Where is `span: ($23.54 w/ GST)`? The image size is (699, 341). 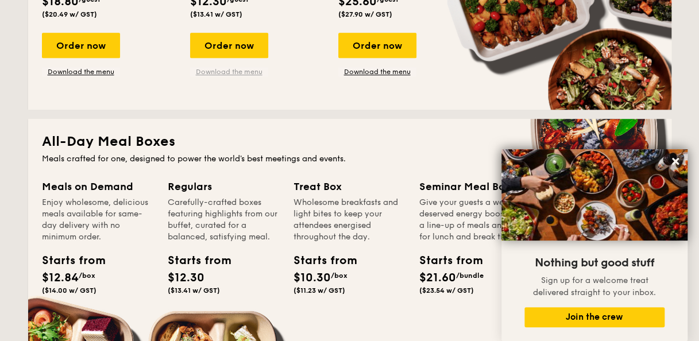 span: ($23.54 w/ GST) is located at coordinates (447, 291).